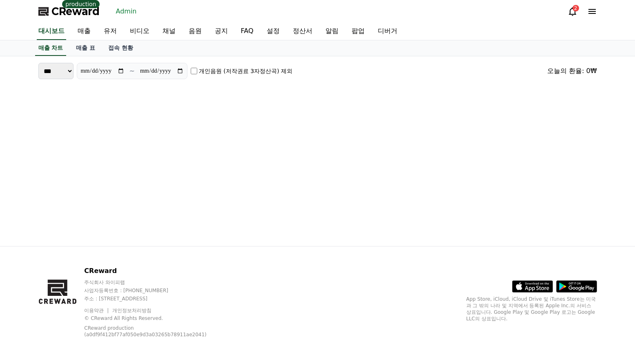 The height and width of the screenshot is (364, 635). I want to click on a: 디버거, so click(388, 31).